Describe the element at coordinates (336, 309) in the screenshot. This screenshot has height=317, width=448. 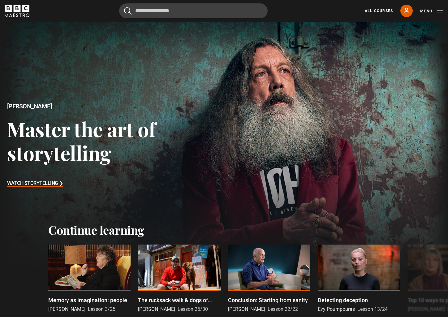
I see `span: Evy Poumpouras` at that location.